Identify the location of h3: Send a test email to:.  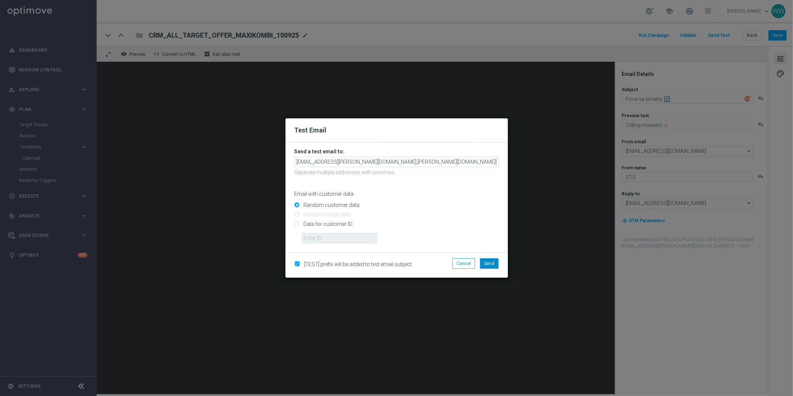
(397, 151).